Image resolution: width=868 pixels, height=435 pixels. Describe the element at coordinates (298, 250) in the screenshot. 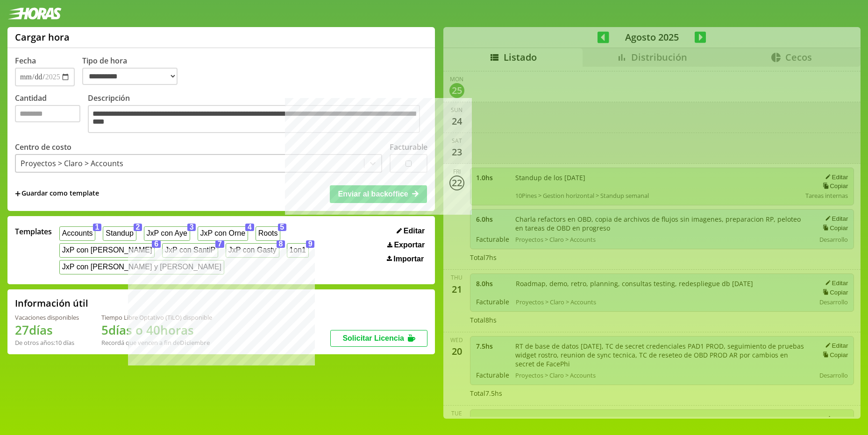

I see `button: 1on19` at that location.